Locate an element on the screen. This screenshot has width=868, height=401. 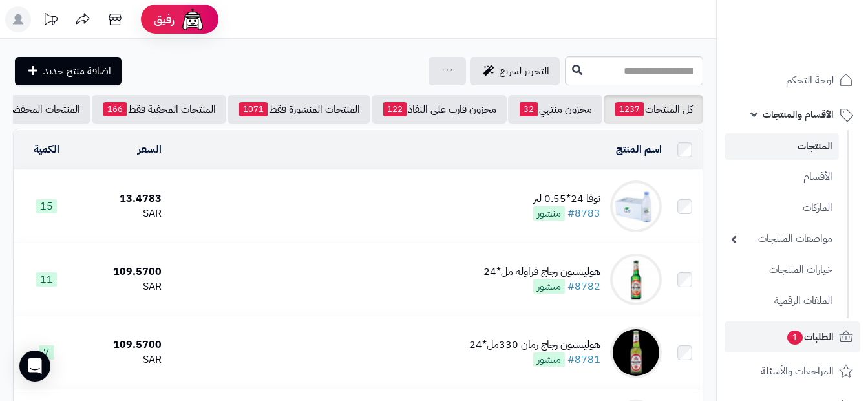
span: 1 is located at coordinates (795, 337).